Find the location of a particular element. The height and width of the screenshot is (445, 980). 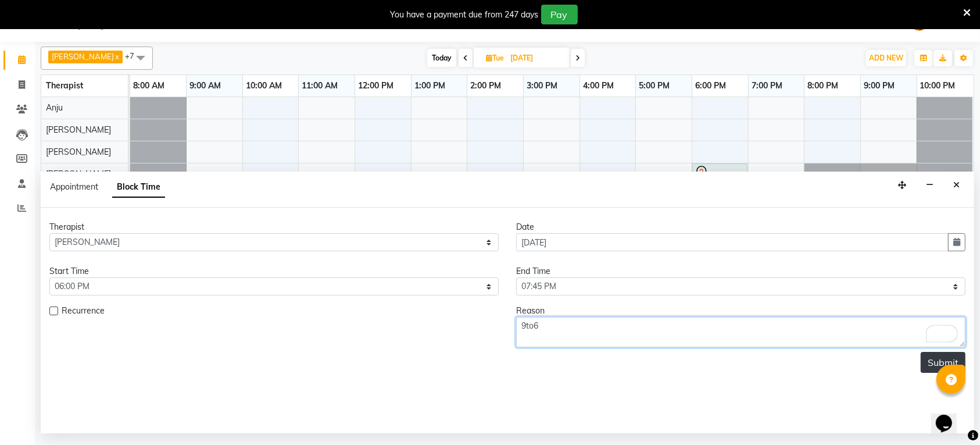

input: 2025-10-07 is located at coordinates (535, 58).